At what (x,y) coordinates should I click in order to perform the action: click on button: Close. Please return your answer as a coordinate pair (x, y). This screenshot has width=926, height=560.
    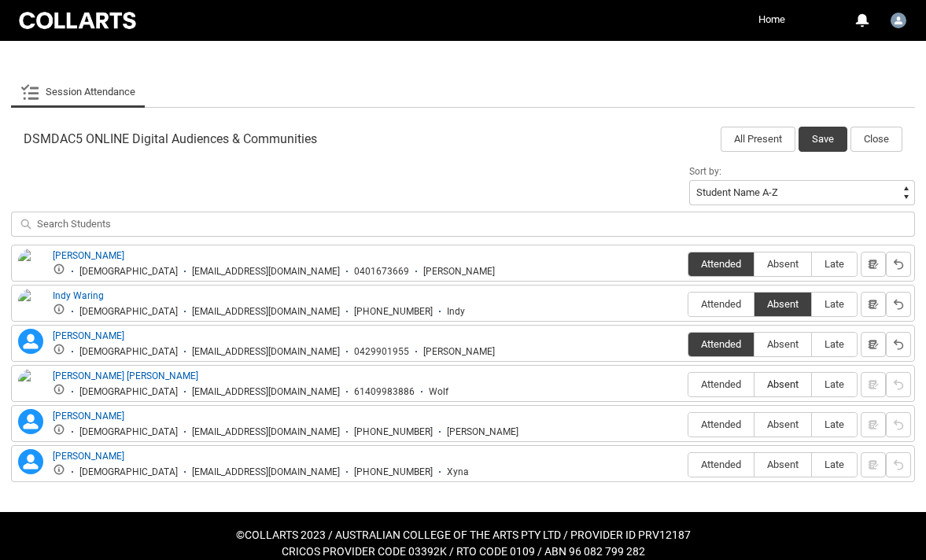
    Looking at the image, I should click on (877, 139).